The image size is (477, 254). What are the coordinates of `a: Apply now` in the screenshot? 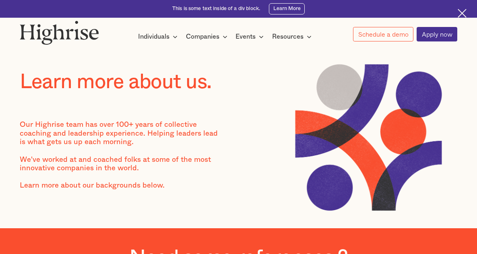 It's located at (436, 34).